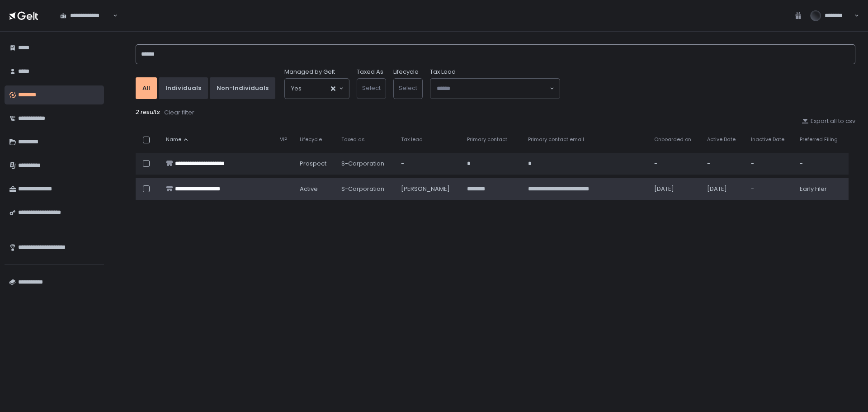  What do you see at coordinates (370, 72) in the screenshot?
I see `label: Taxed As` at bounding box center [370, 72].